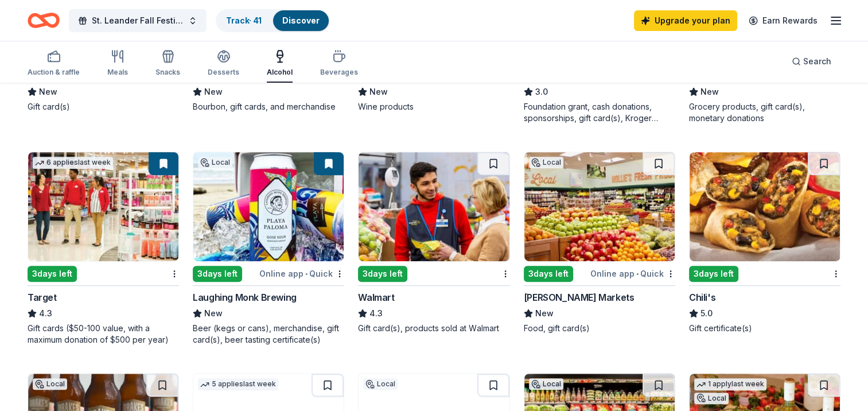 The width and height of the screenshot is (868, 411). What do you see at coordinates (244, 20) in the screenshot?
I see `a: Track· 41` at bounding box center [244, 20].